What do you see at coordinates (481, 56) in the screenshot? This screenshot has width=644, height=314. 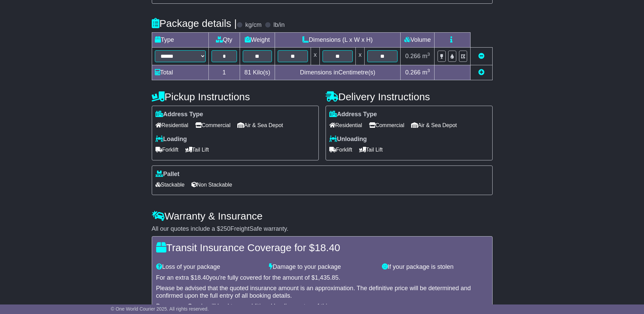 I see `a: Remove this item` at bounding box center [481, 56].